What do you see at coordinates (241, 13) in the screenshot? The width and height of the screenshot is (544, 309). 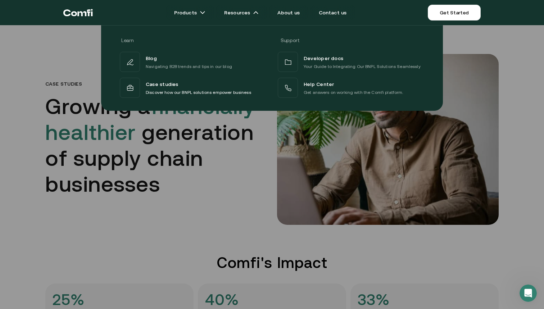 I see `a: Resourcesarrow icons` at bounding box center [241, 13].